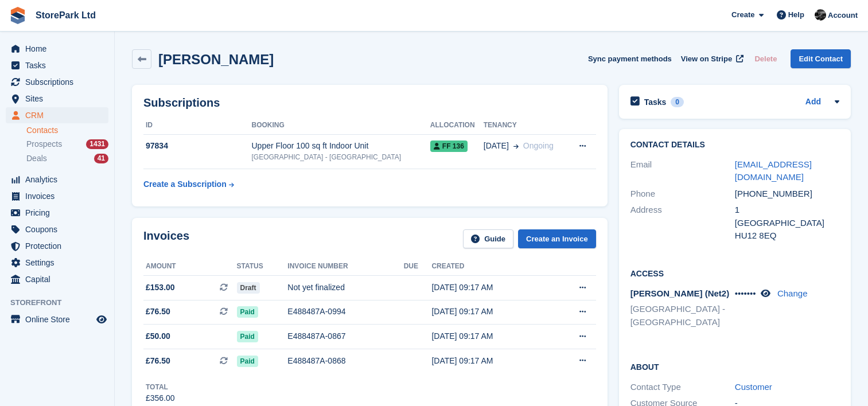 This screenshot has width=868, height=406. What do you see at coordinates (796, 15) in the screenshot?
I see `span: Help` at bounding box center [796, 15].